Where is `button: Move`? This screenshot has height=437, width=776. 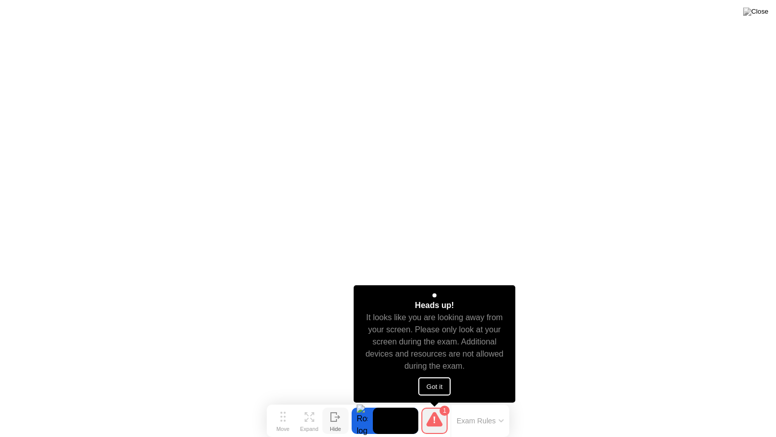 button: Move is located at coordinates (283, 421).